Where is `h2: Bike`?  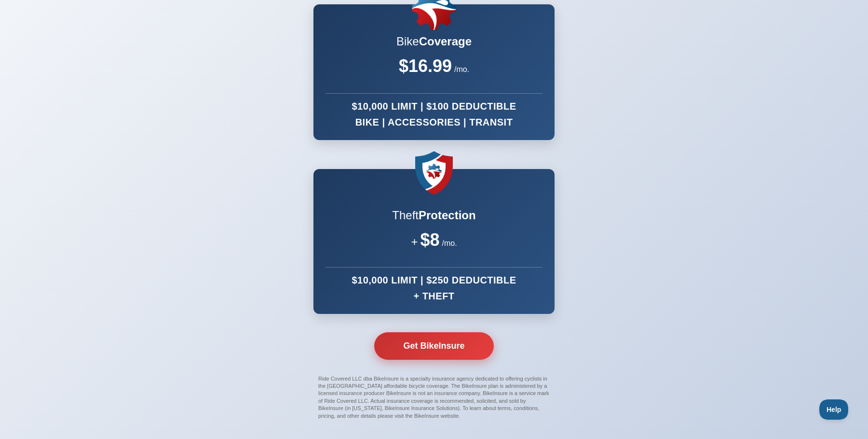 h2: Bike is located at coordinates (434, 42).